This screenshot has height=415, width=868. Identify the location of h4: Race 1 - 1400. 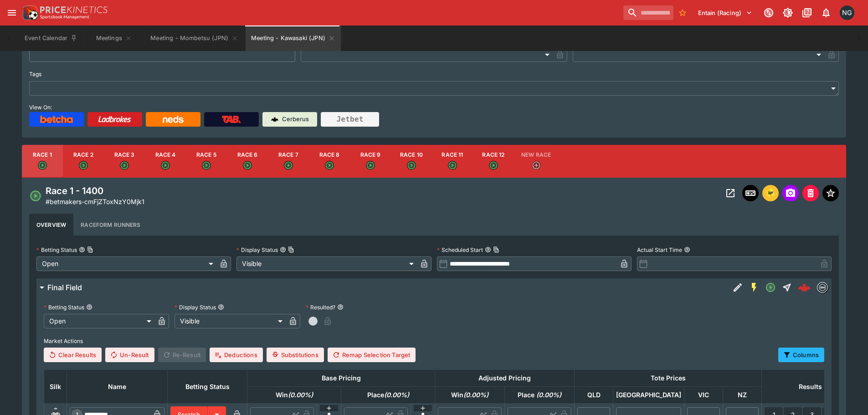
(95, 191).